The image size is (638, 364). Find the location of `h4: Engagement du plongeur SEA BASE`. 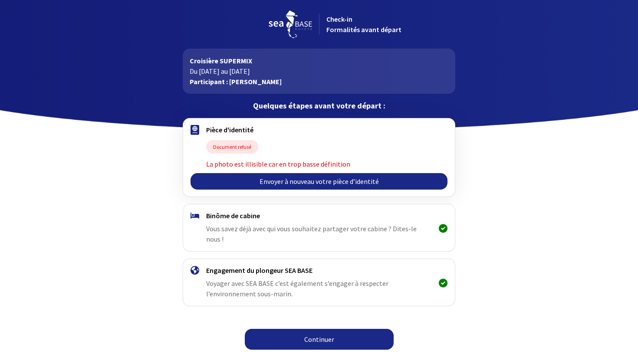

h4: Engagement du plongeur SEA BASE is located at coordinates (319, 270).